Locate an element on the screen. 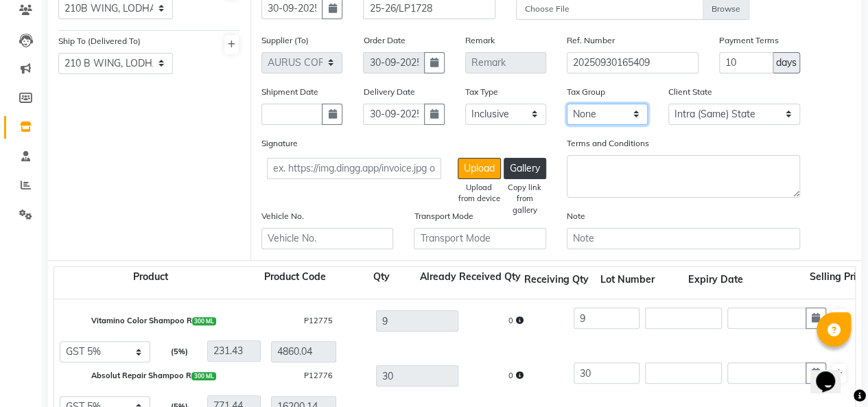  div: (5%) is located at coordinates (179, 352).